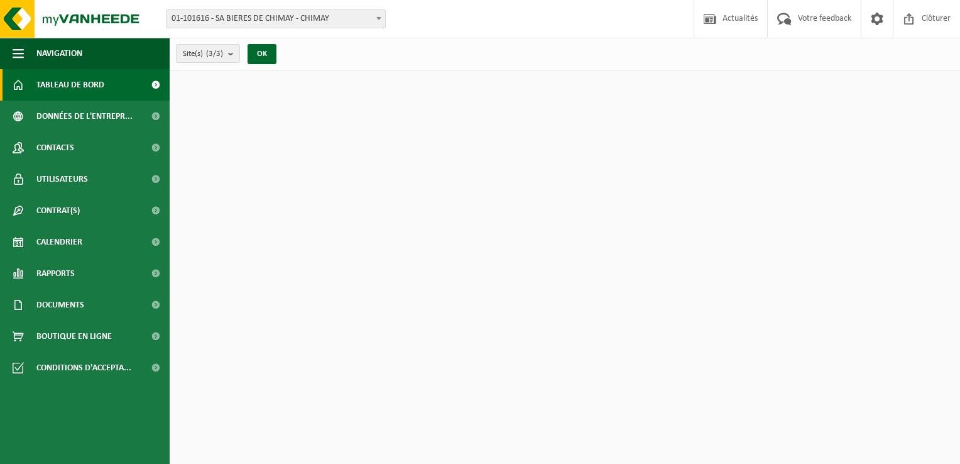 The width and height of the screenshot is (960, 464). Describe the element at coordinates (276, 19) in the screenshot. I see `span: 01-101616 - SA BIERES DE CHIMAY - CHIMAY` at that location.